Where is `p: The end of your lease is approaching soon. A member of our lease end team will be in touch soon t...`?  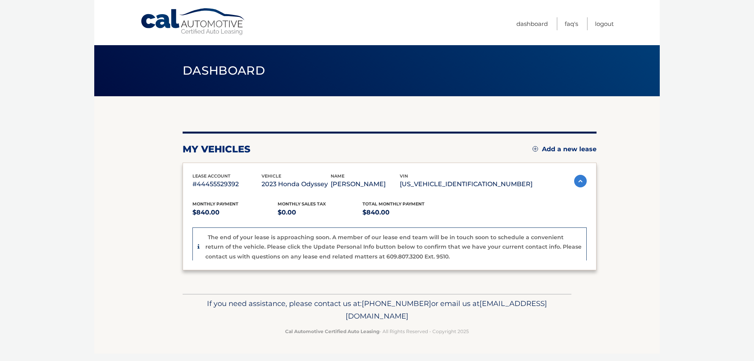 p: The end of your lease is approaching soon. A member of our lease end team will be in touch soon t... is located at coordinates (394, 247).